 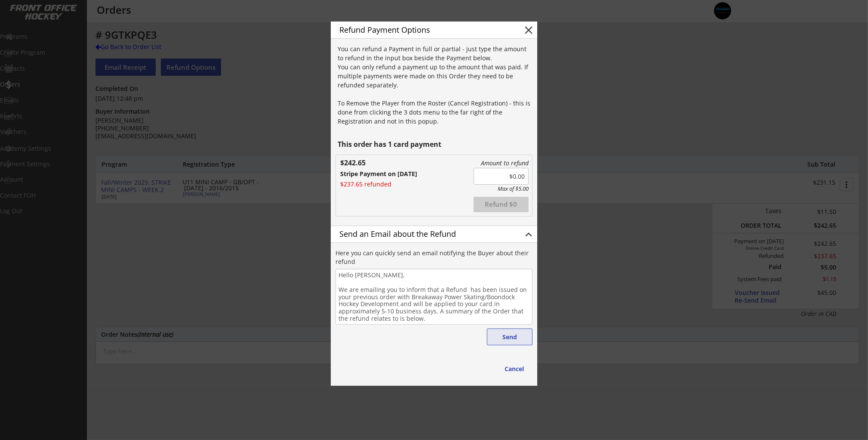 I want to click on div: Refund Payment Options, so click(x=424, y=30).